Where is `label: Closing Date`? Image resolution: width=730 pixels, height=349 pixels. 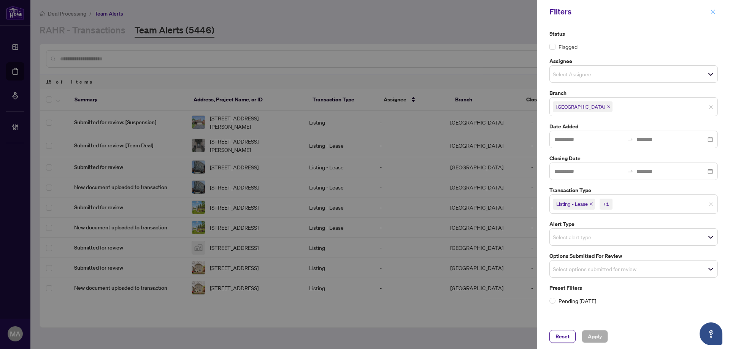 label: Closing Date is located at coordinates (634, 159).